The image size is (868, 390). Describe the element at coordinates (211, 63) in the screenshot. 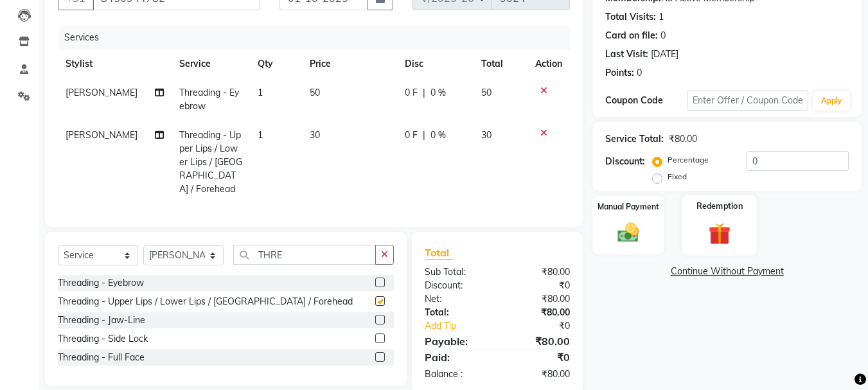

I see `th: Service` at that location.